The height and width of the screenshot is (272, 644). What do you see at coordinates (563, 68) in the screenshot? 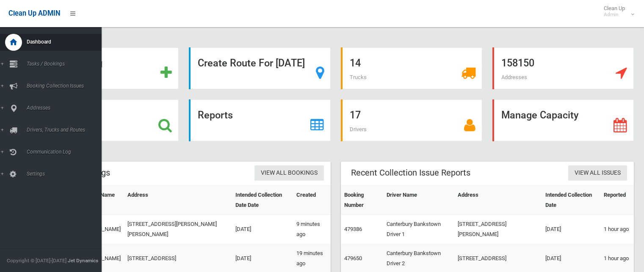
I see `a: 158150 Addresses` at bounding box center [563, 68].